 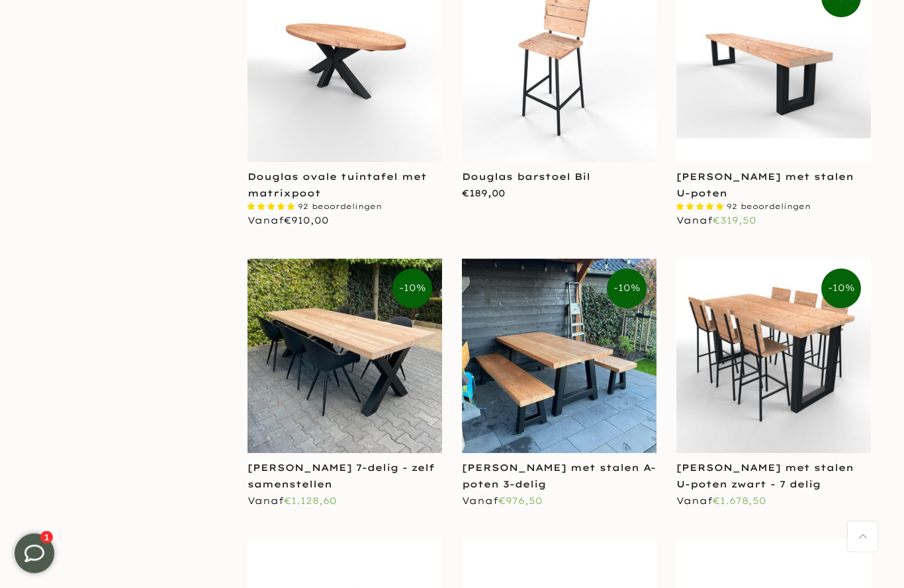 What do you see at coordinates (337, 185) in the screenshot?
I see `a: Douglas ovale tuintafel met matrixpoot` at bounding box center [337, 185].